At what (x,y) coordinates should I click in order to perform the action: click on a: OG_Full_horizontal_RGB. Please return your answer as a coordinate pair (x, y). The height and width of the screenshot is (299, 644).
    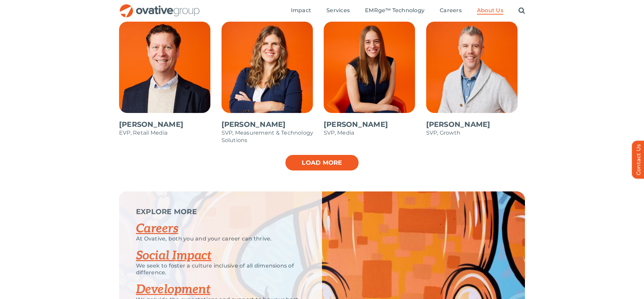
    Looking at the image, I should click on (160, 6).